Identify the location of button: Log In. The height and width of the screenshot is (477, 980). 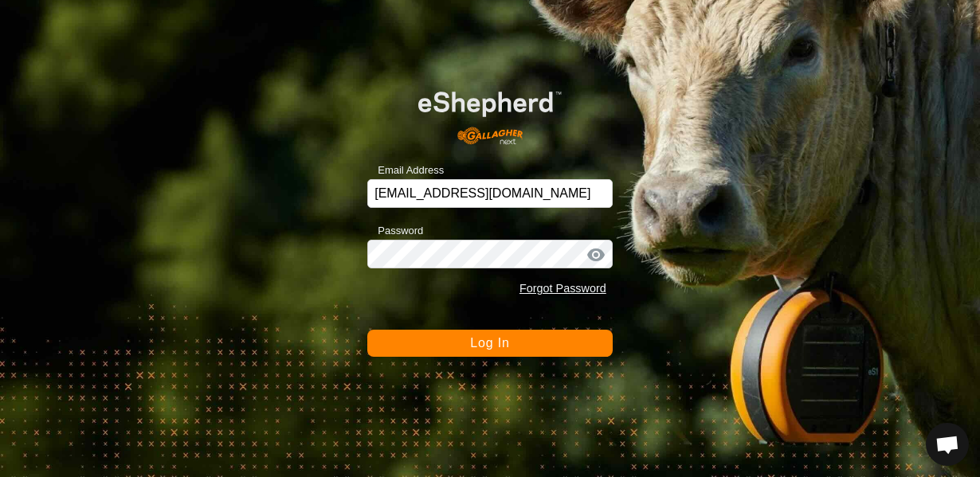
(490, 344).